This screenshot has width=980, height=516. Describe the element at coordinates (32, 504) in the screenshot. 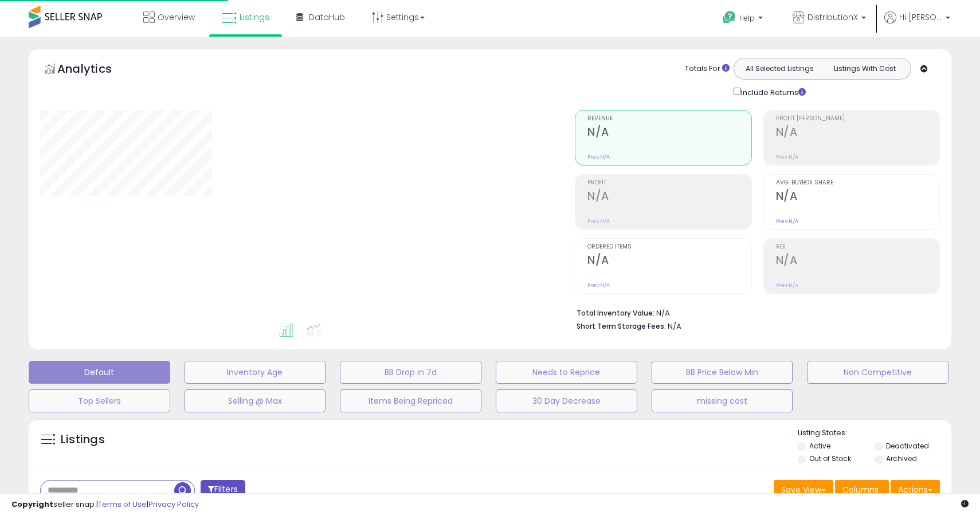

I see `strong: Copyright` at that location.